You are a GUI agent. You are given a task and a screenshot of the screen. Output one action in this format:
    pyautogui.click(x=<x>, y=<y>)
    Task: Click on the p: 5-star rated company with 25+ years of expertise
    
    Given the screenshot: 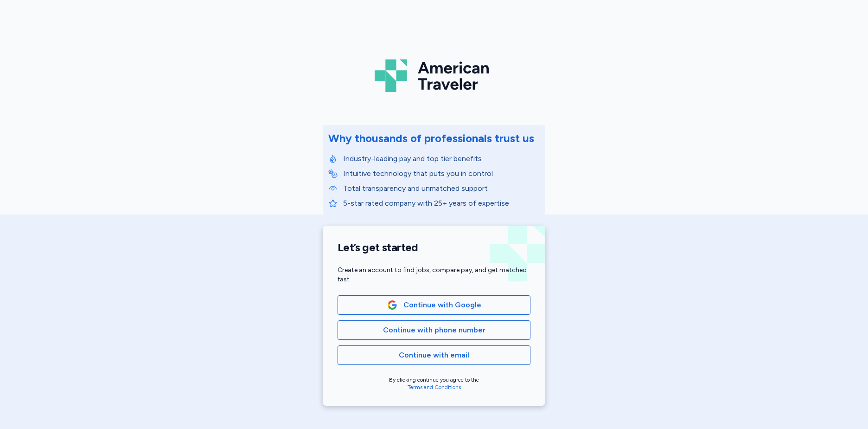 What is the action you would take?
    pyautogui.click(x=442, y=204)
    